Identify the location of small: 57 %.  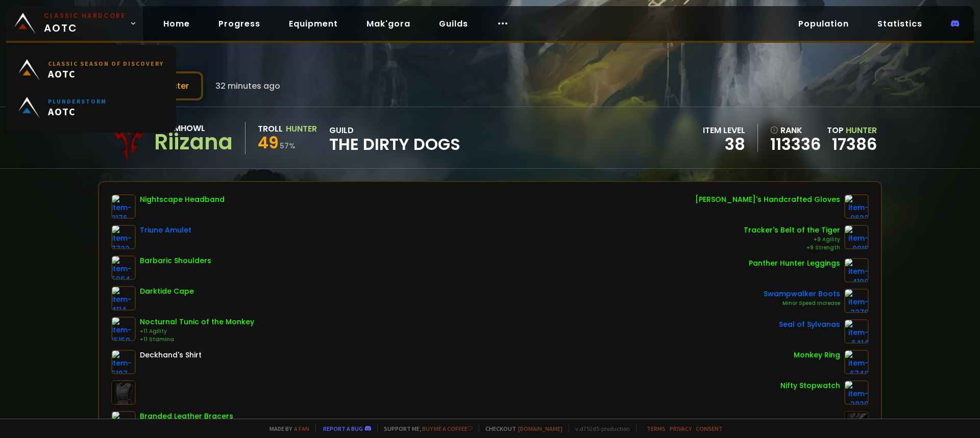
(287, 146).